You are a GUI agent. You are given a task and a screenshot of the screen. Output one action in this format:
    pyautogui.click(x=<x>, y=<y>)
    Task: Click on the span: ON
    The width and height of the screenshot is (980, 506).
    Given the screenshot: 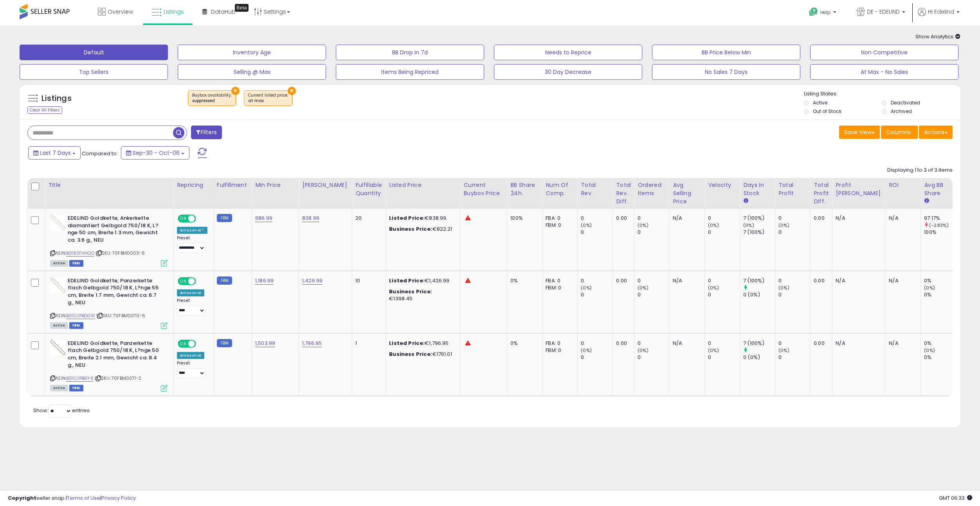 What is the action you would take?
    pyautogui.click(x=183, y=343)
    